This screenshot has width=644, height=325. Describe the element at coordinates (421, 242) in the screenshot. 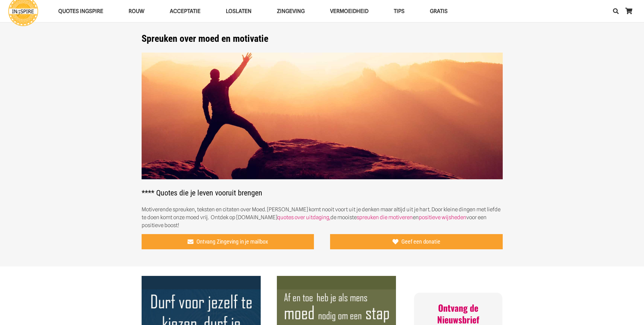

I see `span: Geef een donatie` at that location.